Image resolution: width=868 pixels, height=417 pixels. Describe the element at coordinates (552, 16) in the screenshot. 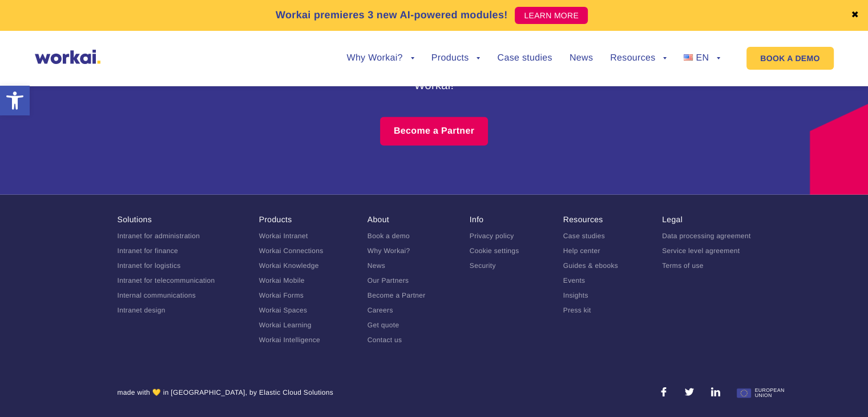

I see `a: LEARN MORE` at that location.